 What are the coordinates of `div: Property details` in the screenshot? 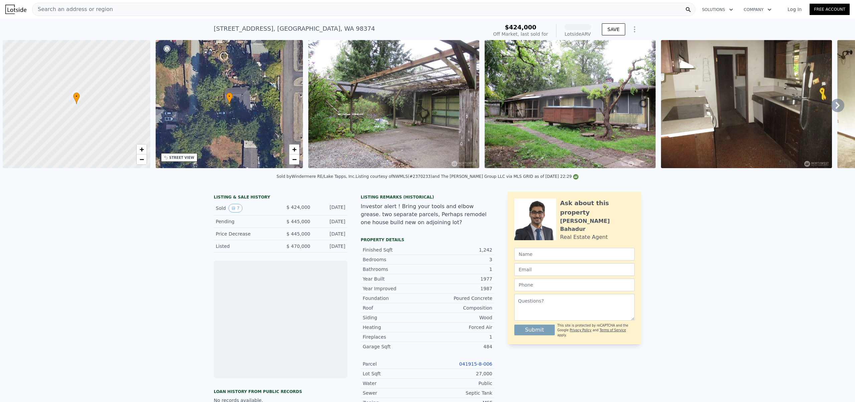 It's located at (427, 240).